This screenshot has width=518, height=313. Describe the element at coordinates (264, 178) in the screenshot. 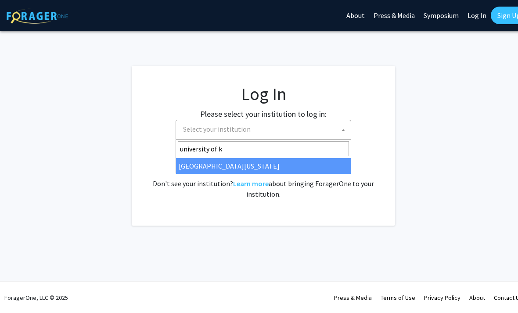

I see `div: No account? . Don't see your institution? about bringing ForagerOne to your institution.` at that location.